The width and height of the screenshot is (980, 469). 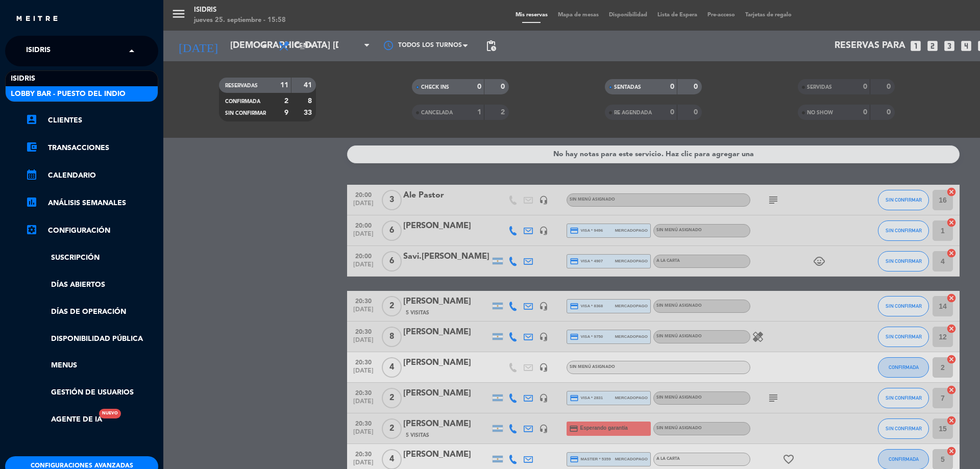 I want to click on div: Nuevo, so click(x=110, y=414).